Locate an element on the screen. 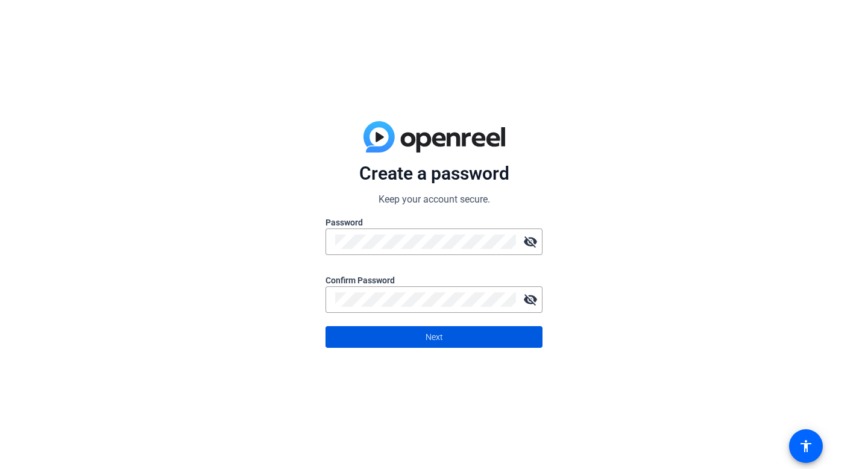 The height and width of the screenshot is (469, 868). mat-icon: accessibility is located at coordinates (806, 446).